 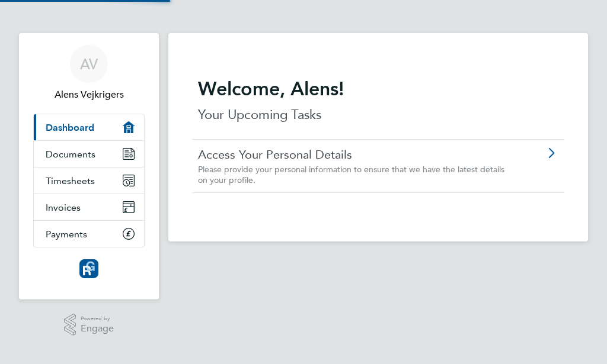 I want to click on a: Invoices, so click(x=88, y=207).